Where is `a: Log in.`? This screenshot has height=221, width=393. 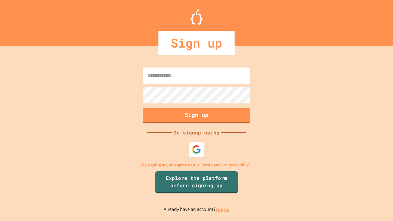
a: Log in. is located at coordinates (223, 210).